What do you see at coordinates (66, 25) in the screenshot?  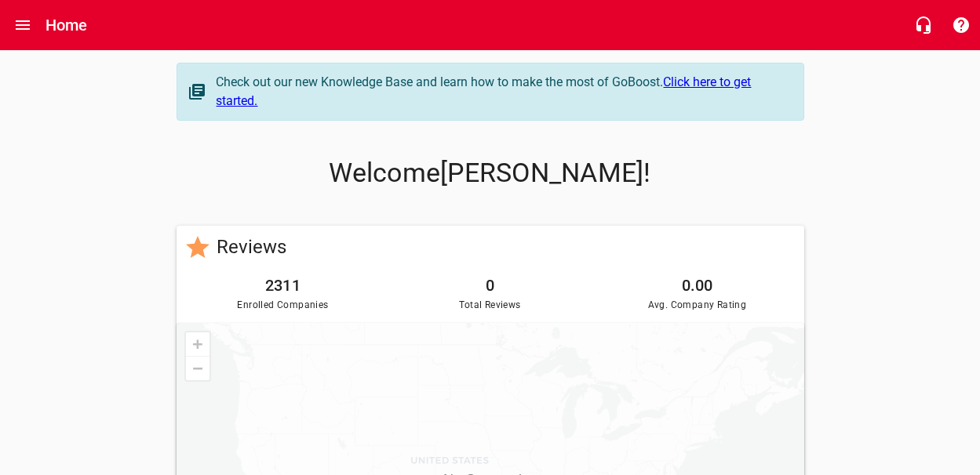 I see `h6: Home` at bounding box center [66, 25].